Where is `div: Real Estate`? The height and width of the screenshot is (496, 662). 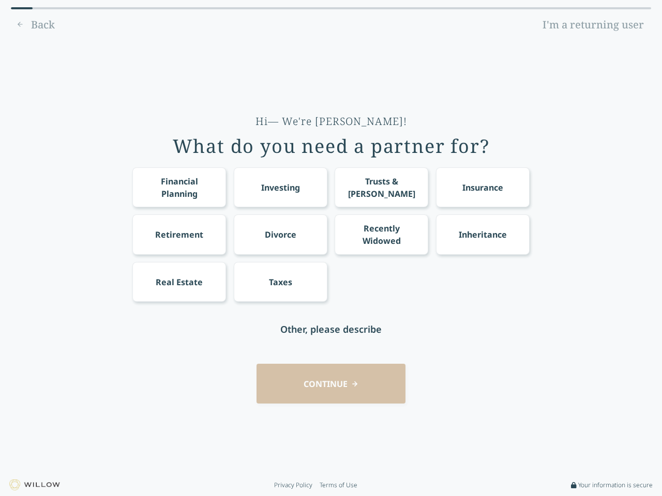
div: Real Estate is located at coordinates (179, 282).